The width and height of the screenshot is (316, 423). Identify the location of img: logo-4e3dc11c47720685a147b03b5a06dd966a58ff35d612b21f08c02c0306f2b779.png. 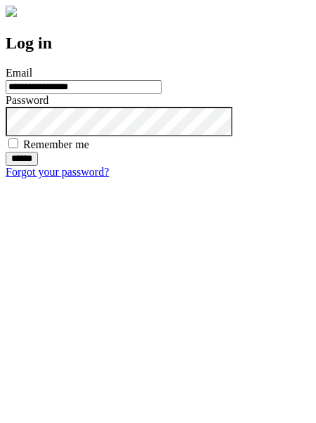
(11, 11).